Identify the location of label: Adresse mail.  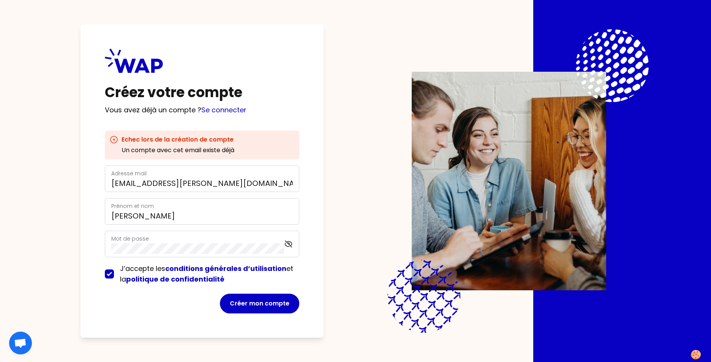
(129, 174).